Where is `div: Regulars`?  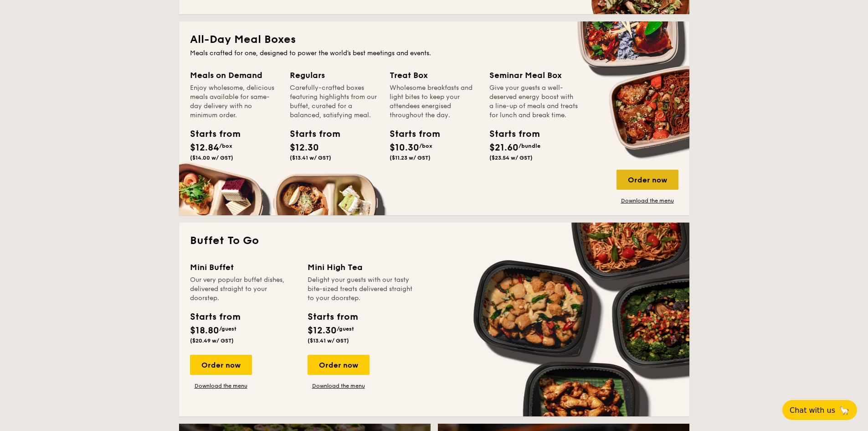 div: Regulars is located at coordinates (334, 75).